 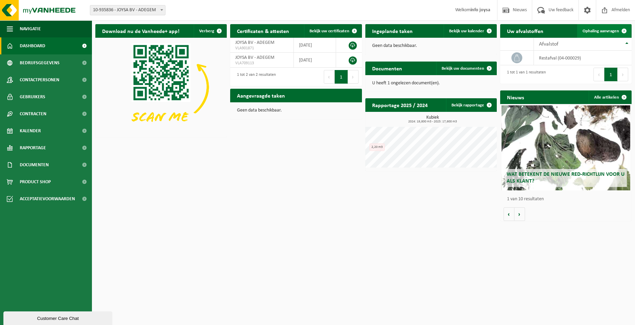 What do you see at coordinates (471, 105) in the screenshot?
I see `a: Bekijk rapportage` at bounding box center [471, 105].